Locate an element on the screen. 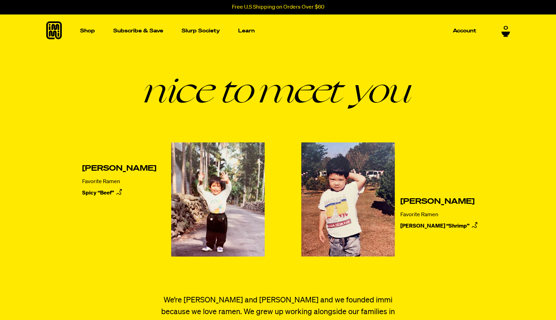 Image resolution: width=556 pixels, height=320 pixels. span: 0 is located at coordinates (506, 27).